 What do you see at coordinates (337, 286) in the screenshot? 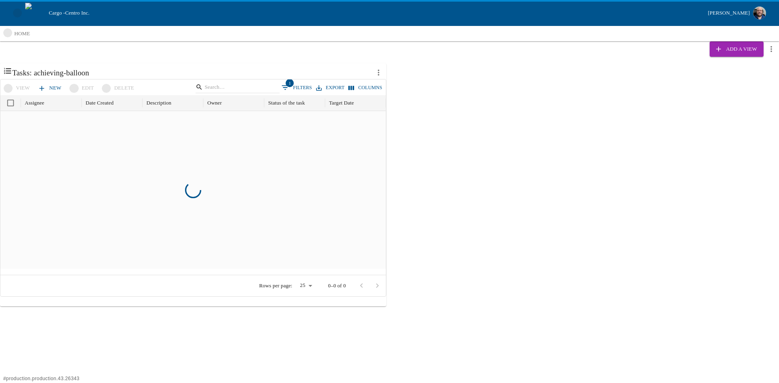
I see `p: 0–0 of 0` at bounding box center [337, 286].